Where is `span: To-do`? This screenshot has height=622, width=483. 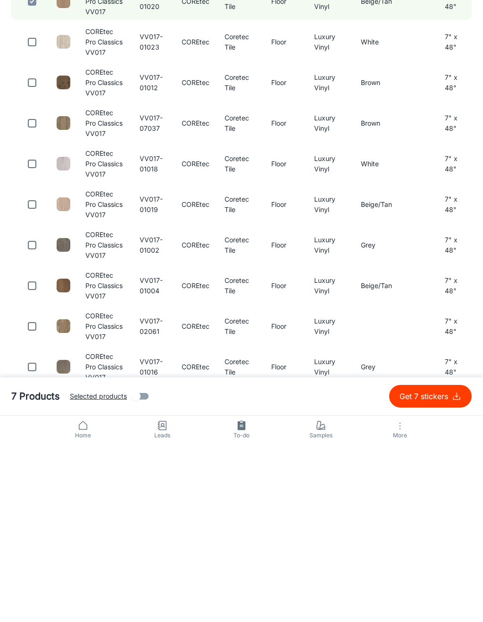 span: To-do is located at coordinates (242, 614).